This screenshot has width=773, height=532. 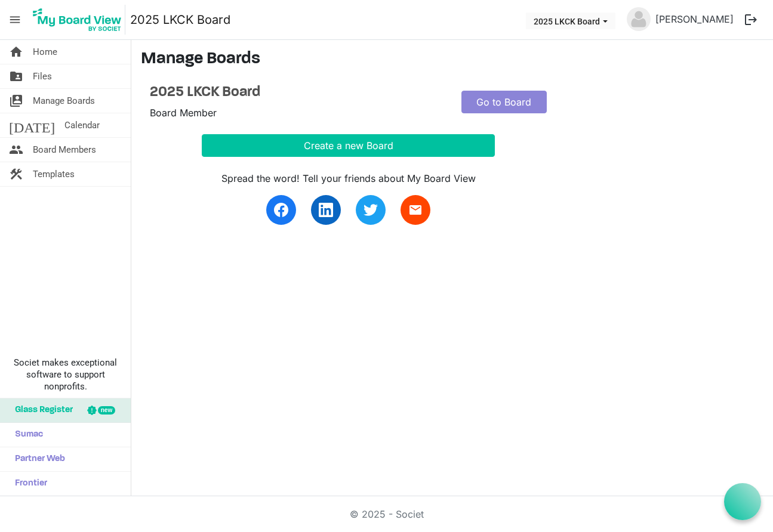 I want to click on span: Societ makes exceptional software to support nonprofits., so click(x=65, y=375).